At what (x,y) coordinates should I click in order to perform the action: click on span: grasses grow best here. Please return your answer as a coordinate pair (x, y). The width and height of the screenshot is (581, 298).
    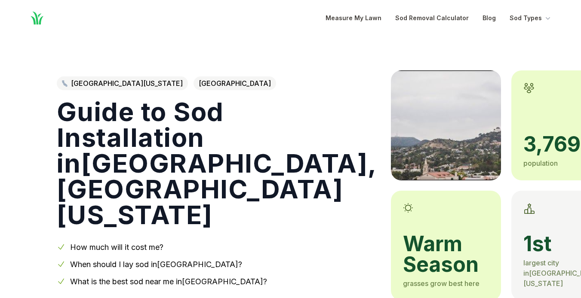
    Looking at the image, I should click on (441, 284).